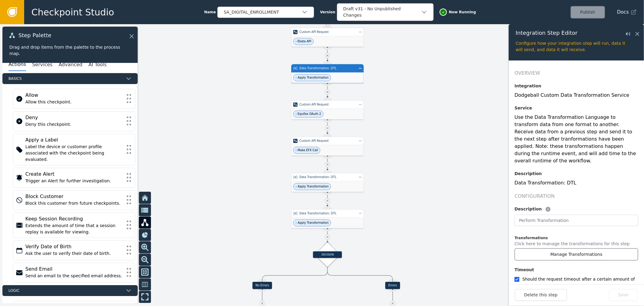  I want to click on input: Perform Transformation, so click(576, 220).